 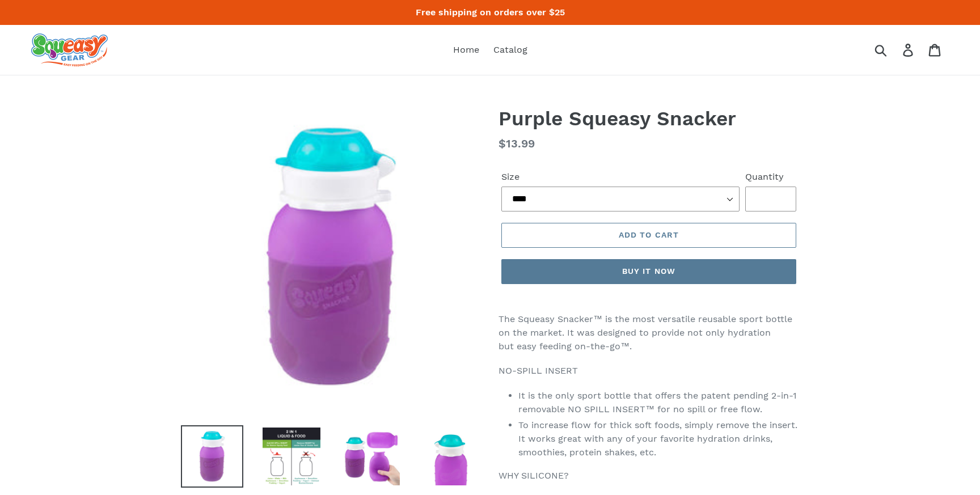 I want to click on span: Catalog, so click(x=510, y=50).